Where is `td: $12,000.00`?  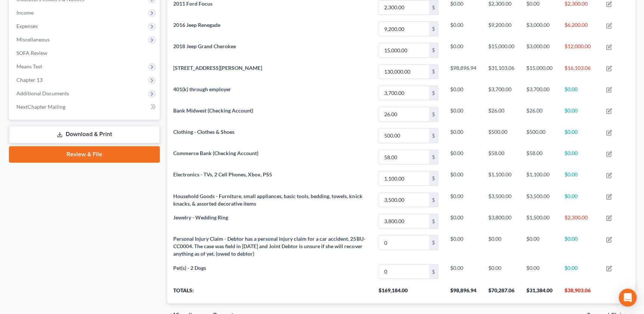
td: $12,000.00 is located at coordinates (579, 50).